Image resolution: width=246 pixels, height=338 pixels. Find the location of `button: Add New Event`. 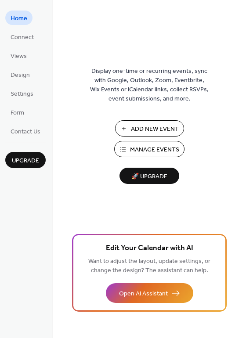

button: Add New Event is located at coordinates (149, 128).